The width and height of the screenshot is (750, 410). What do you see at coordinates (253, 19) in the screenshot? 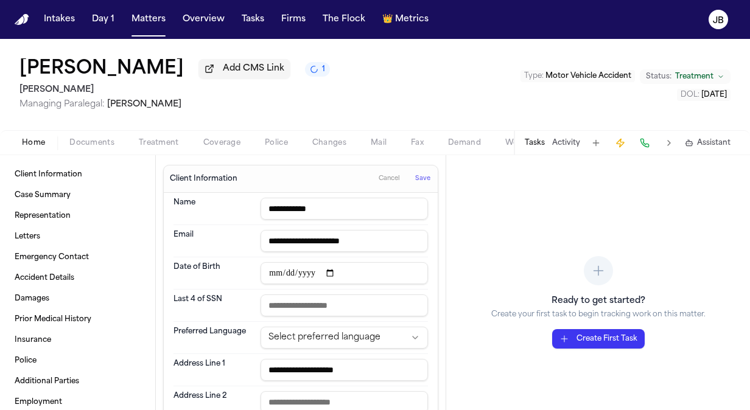
I see `a: Tasks` at bounding box center [253, 19].